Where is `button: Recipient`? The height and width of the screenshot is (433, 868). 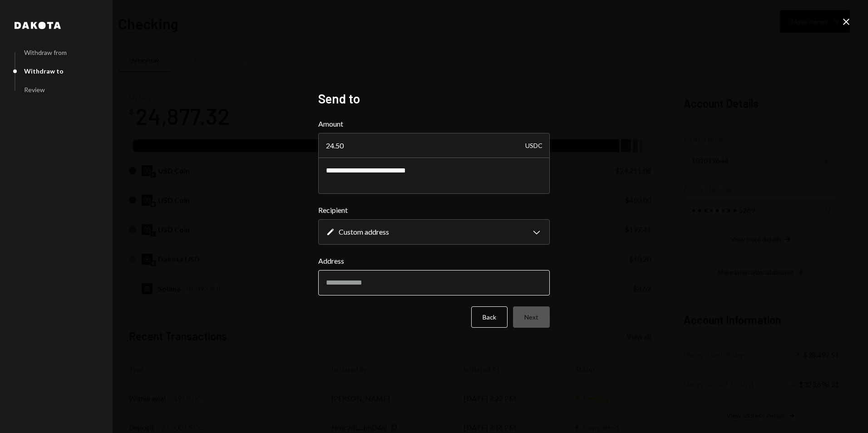
button: Recipient is located at coordinates (434, 232).